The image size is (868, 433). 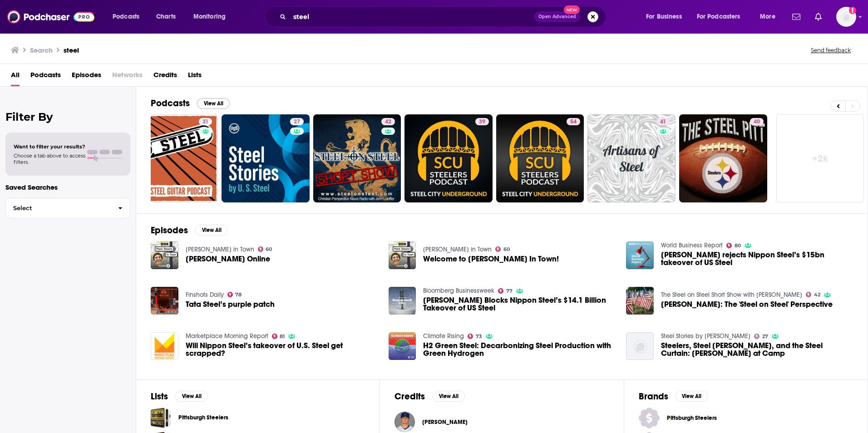 What do you see at coordinates (402, 255) in the screenshot?
I see `img: Welcome to Mark Steel’s In Town!` at bounding box center [402, 255].